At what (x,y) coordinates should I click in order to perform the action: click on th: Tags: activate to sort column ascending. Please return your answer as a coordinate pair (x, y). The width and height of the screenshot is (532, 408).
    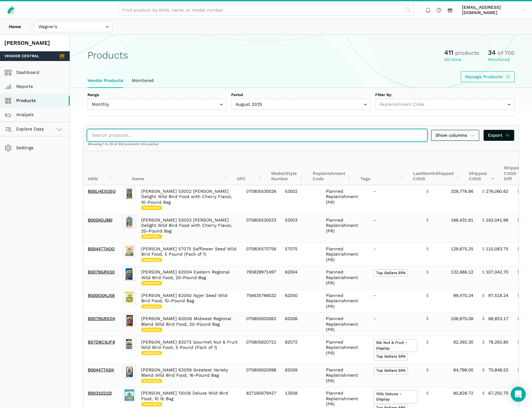
    Looking at the image, I should click on (382, 168).